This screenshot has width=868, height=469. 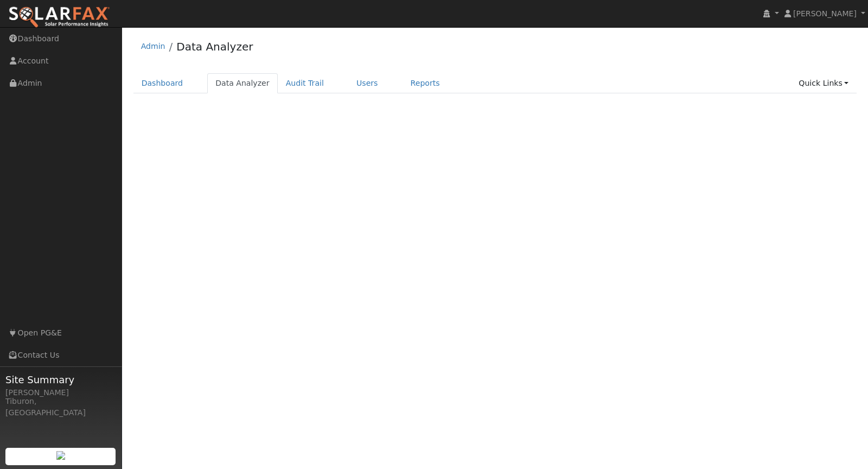 I want to click on img: SolarFax, so click(x=59, y=17).